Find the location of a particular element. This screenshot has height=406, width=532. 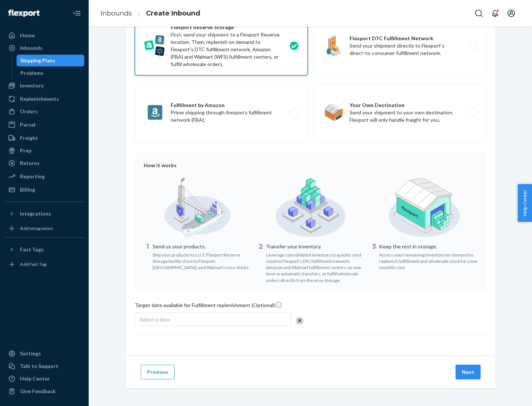

div: Inbounds is located at coordinates (31, 48).